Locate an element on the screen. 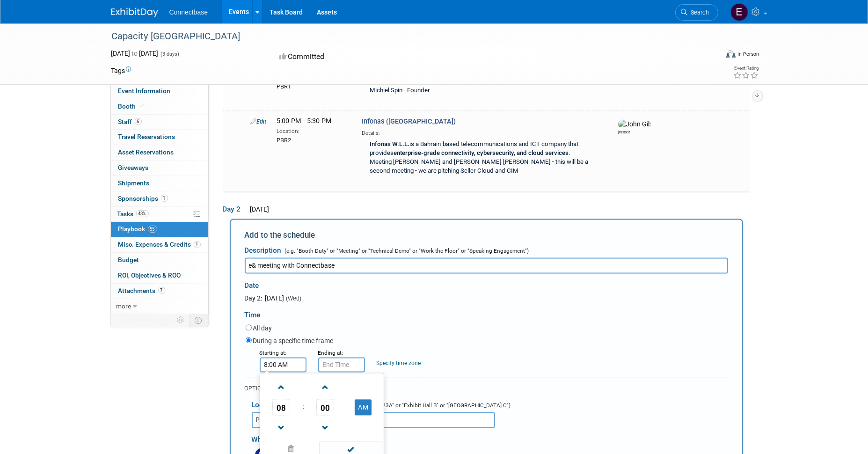 Image resolution: width=868 pixels, height=454 pixels. span: Giveaways is located at coordinates (134, 167).